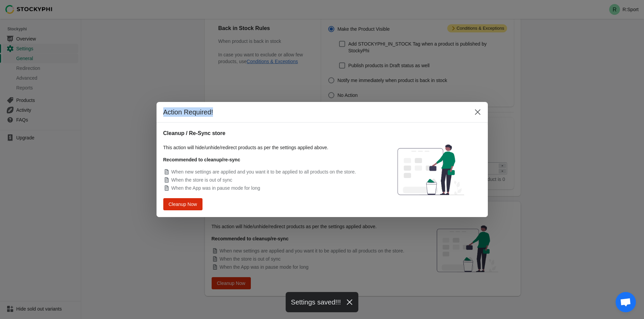  What do you see at coordinates (202, 160) in the screenshot?
I see `strong: Recommended to cleanup/re-sync` at bounding box center [202, 160].